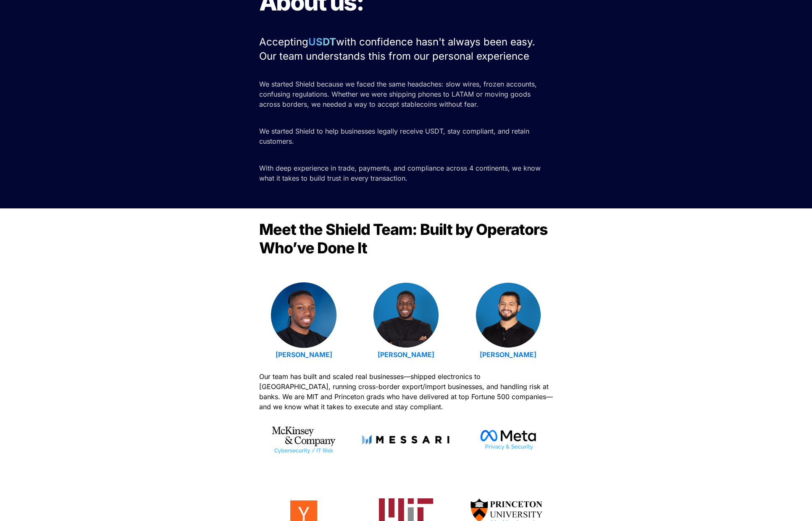  I want to click on span: We started Shield to help businesses legally receive USDT, stay compliant, and retain customers., so click(395, 136).